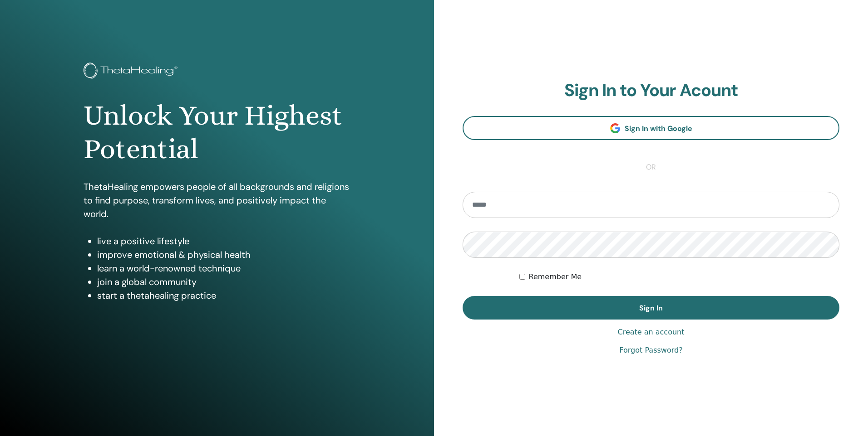  I want to click on li: learn a world-renowned technique, so click(224, 268).